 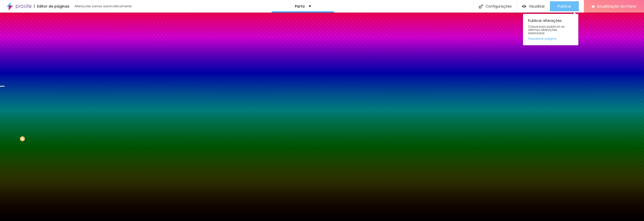 What do you see at coordinates (533, 6) in the screenshot?
I see `button: Visualizar` at bounding box center [533, 6].